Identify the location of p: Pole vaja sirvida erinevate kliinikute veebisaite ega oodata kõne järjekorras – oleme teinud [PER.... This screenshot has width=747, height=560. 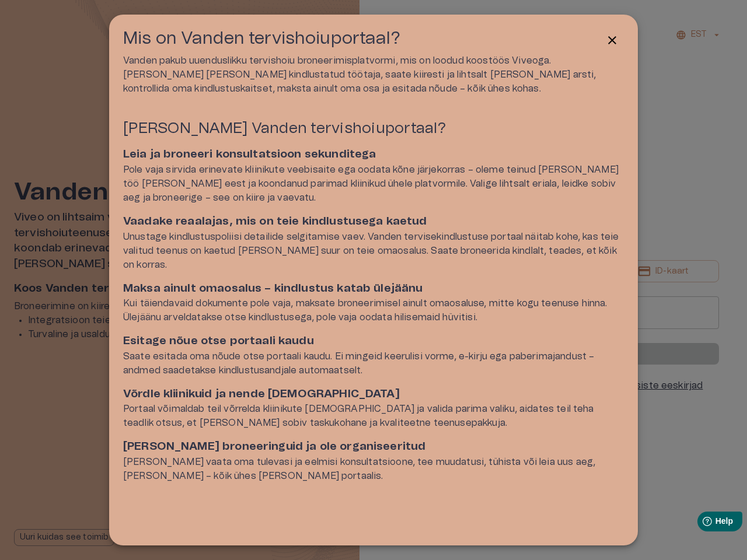
(374, 183).